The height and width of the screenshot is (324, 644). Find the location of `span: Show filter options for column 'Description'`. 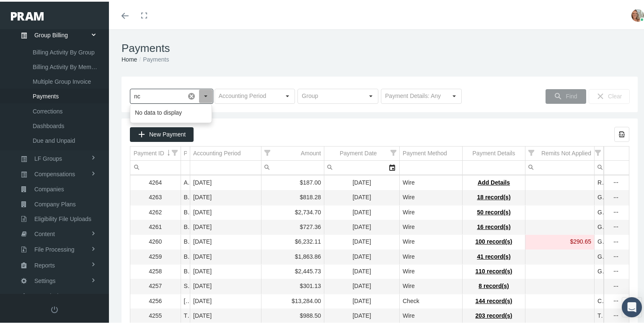

span: Show filter options for column 'Description' is located at coordinates (598, 151).